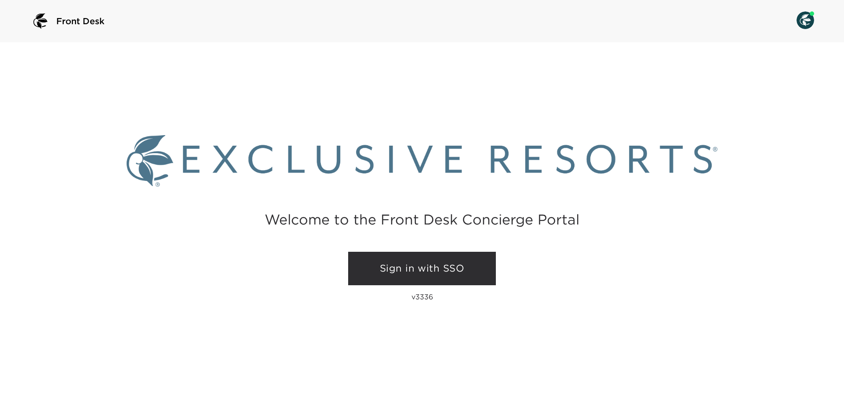 This screenshot has width=844, height=401. Describe the element at coordinates (422, 268) in the screenshot. I see `a: Sign in with SSO` at that location.